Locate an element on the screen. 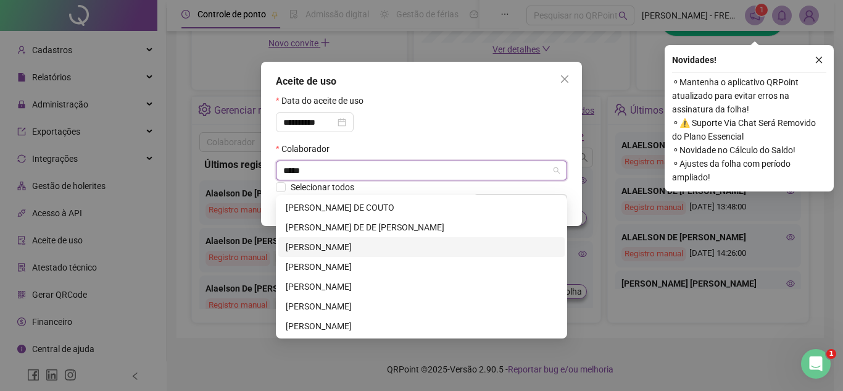  div: GABRIELL BARRETO SANTIAGO DOS SANTOS is located at coordinates (421, 267).